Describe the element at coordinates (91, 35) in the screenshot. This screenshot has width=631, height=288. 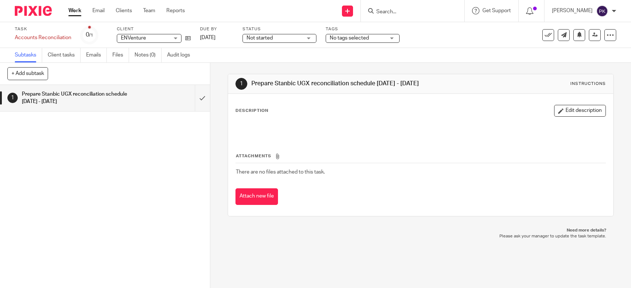
I see `small: /1` at that location.